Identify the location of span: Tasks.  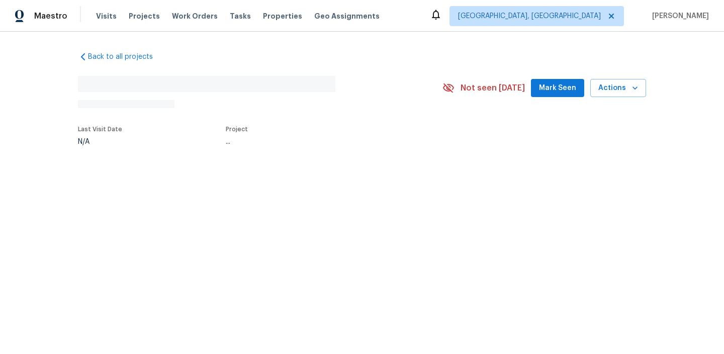
(240, 16).